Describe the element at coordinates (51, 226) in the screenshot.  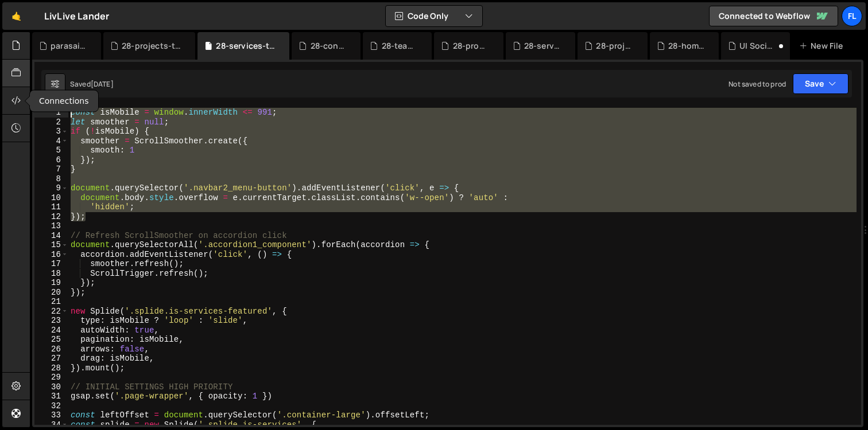
I see `div: 13` at that location.